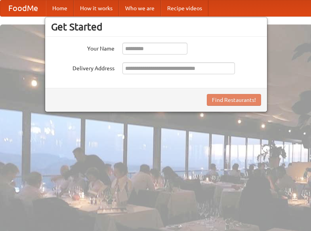 The width and height of the screenshot is (311, 231). What do you see at coordinates (96, 8) in the screenshot?
I see `a: How it works` at bounding box center [96, 8].